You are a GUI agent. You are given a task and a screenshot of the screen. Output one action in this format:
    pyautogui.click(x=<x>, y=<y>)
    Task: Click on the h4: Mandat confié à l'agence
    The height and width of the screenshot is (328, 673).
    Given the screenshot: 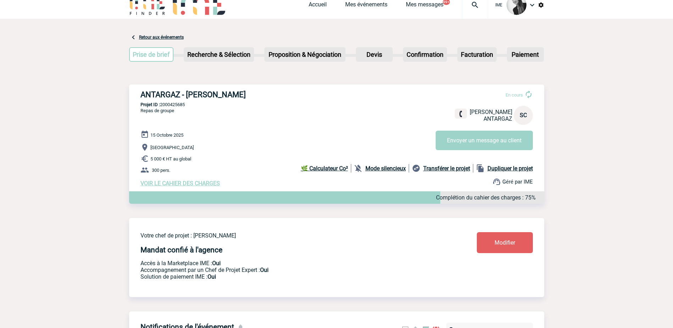 What is the action you would take?
    pyautogui.click(x=181, y=250)
    